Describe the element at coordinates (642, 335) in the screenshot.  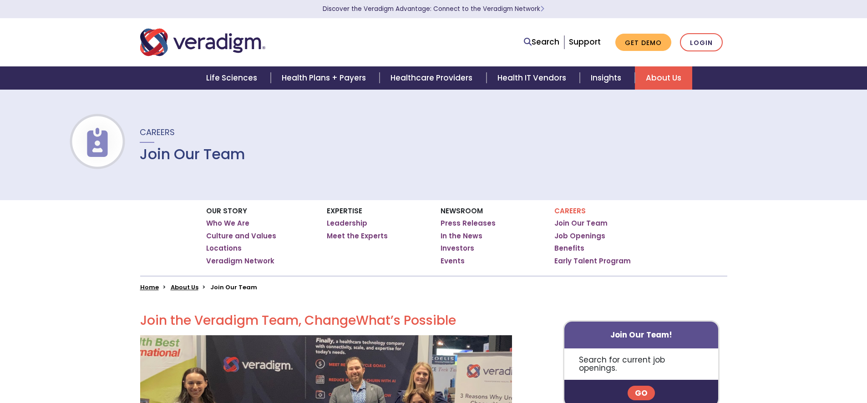
I see `strong: Join Our Team!` at that location.